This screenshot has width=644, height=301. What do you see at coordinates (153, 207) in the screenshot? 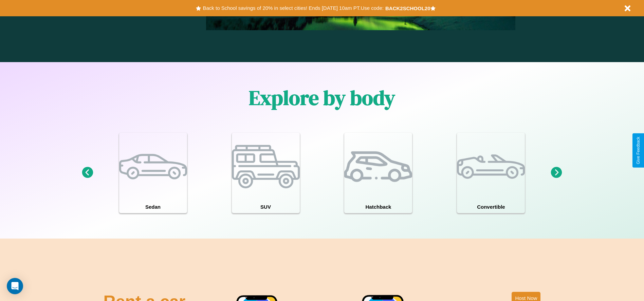
I see `h4: Sedan` at bounding box center [153, 207].